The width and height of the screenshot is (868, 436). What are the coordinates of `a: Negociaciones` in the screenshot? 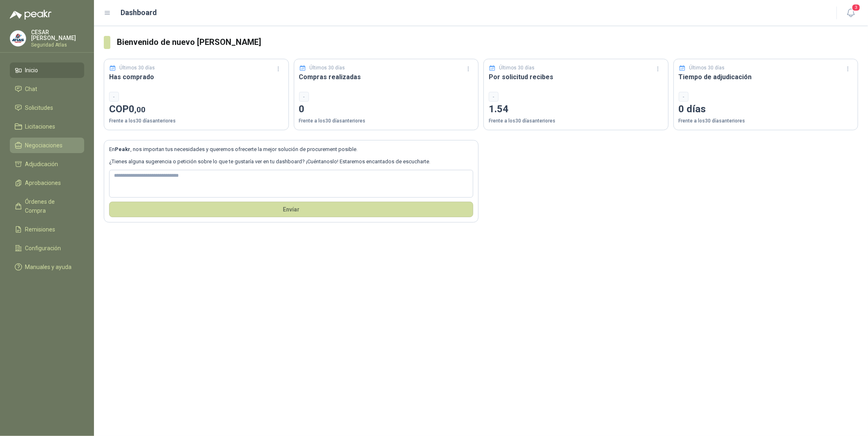 It's located at (47, 145).